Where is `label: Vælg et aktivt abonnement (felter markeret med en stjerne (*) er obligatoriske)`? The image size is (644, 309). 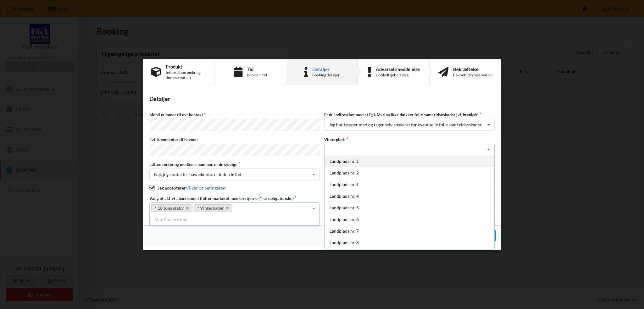 label: Vælg et aktivt abonnement (felter markeret med en stjerne (*) er obligatoriske) is located at coordinates (235, 198).